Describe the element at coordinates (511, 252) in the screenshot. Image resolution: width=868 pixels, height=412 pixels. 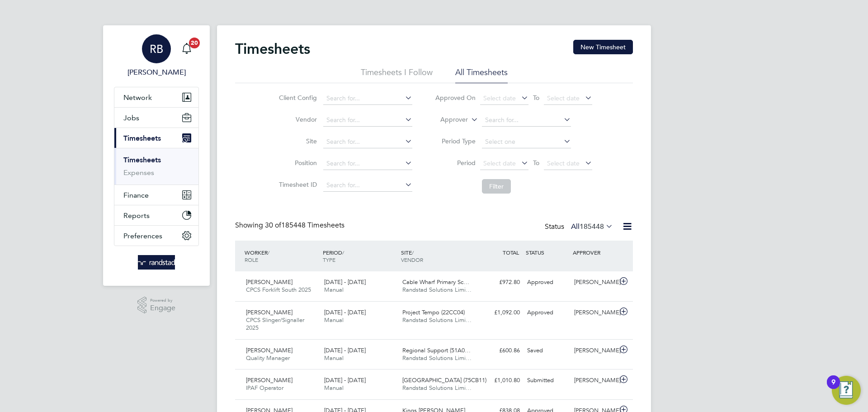
I see `span: TOTAL` at that location.